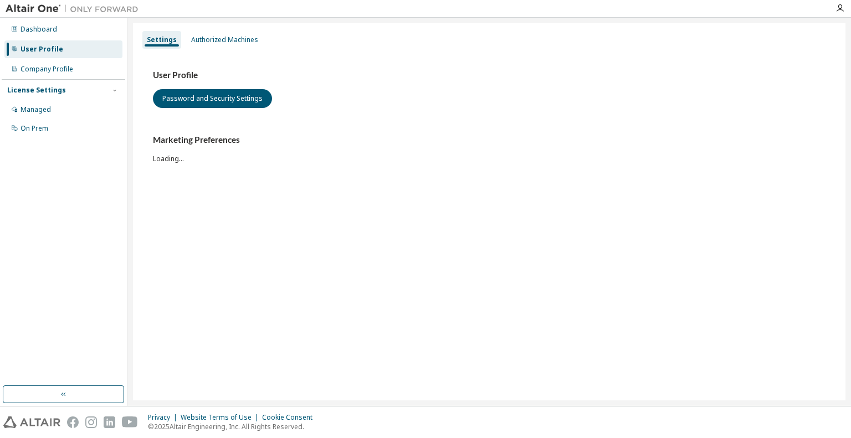 The image size is (851, 438). Describe the element at coordinates (162, 40) in the screenshot. I see `div: Settings` at that location.